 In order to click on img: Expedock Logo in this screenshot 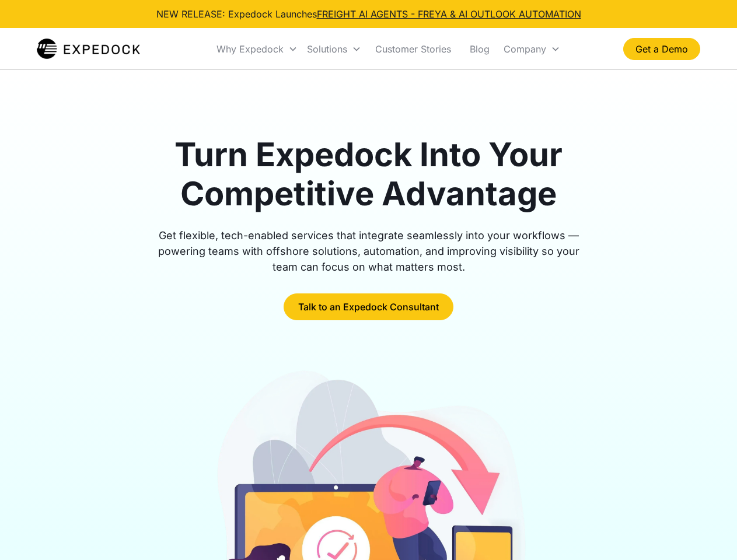, I will do `click(88, 49)`.